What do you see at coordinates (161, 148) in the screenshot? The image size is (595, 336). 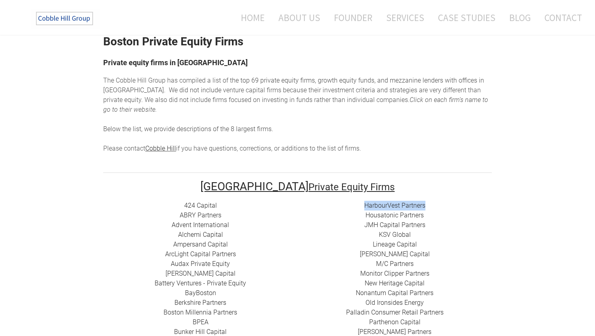 I see `a: Cobble Hill` at bounding box center [161, 148].